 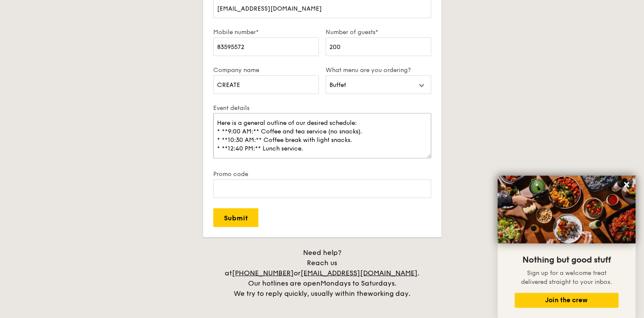 What do you see at coordinates (566, 260) in the screenshot?
I see `span: Nothing but good stuff` at bounding box center [566, 260].